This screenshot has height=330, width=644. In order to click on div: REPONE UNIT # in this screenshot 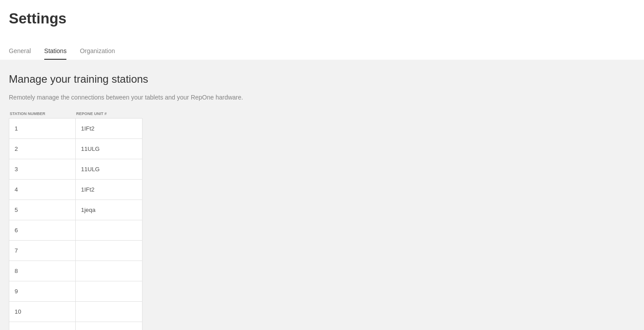, I will do `click(109, 114)`.